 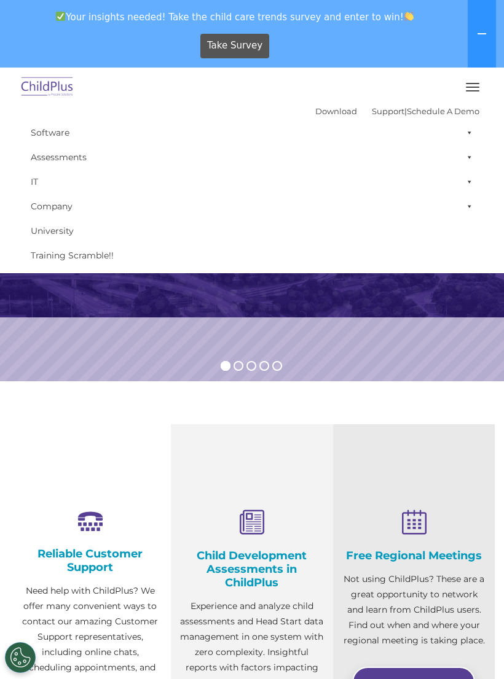 I want to click on span: Take Survey, so click(x=235, y=45).